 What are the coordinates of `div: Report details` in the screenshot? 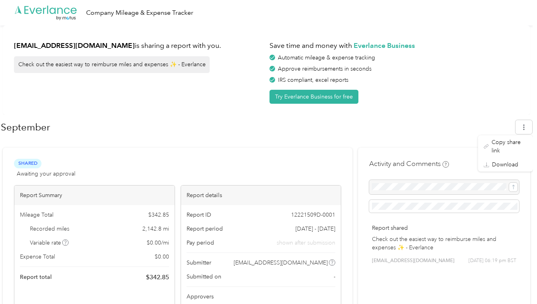 It's located at (261, 195).